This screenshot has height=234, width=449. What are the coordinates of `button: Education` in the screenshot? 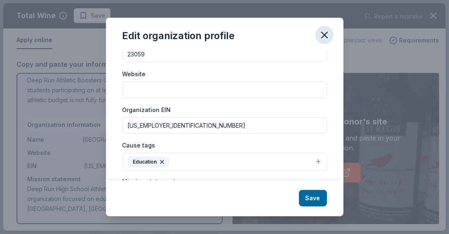 It's located at (225, 162).